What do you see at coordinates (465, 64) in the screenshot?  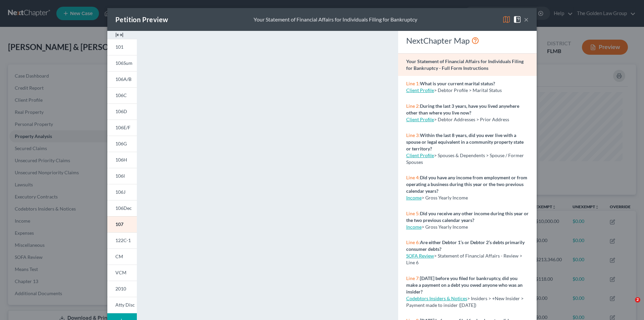 I see `strong: Your Statement of Financial Affairs for Individuals Filing for Bankruptcy - Full Form Instructions` at bounding box center [465, 64].